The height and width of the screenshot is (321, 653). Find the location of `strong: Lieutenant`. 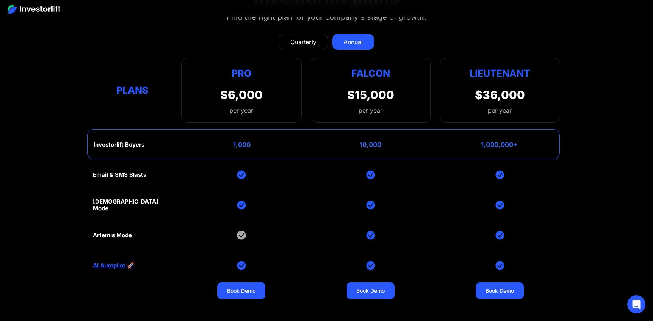

strong: Lieutenant is located at coordinates (500, 73).